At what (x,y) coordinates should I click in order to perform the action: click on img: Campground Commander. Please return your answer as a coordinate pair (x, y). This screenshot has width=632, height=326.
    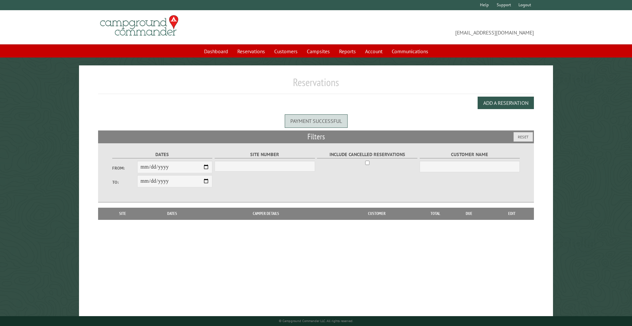
    Looking at the image, I should click on (139, 26).